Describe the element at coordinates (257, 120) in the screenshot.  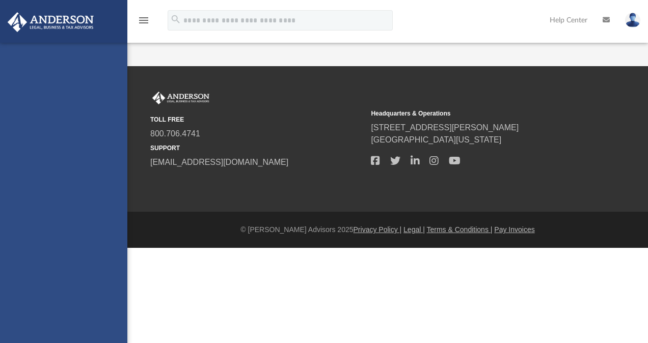
I see `small: TOLL FREE` at that location.